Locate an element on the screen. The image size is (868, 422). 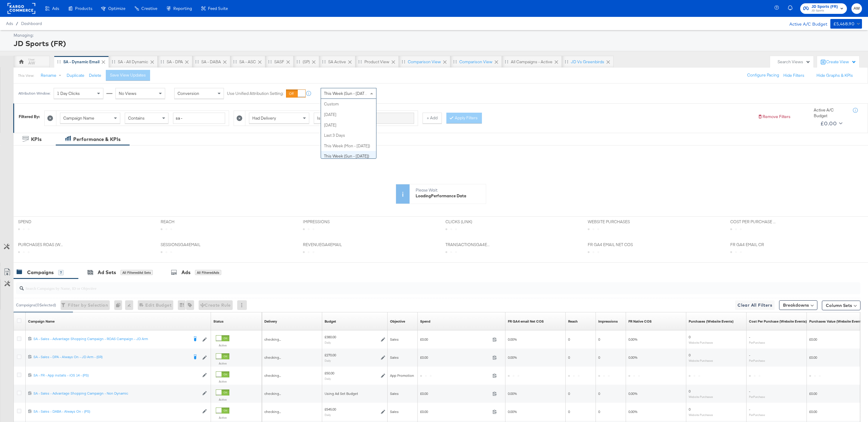
div: SA - FR - App installs - iOS 14 - (PS) is located at coordinates (116, 375).